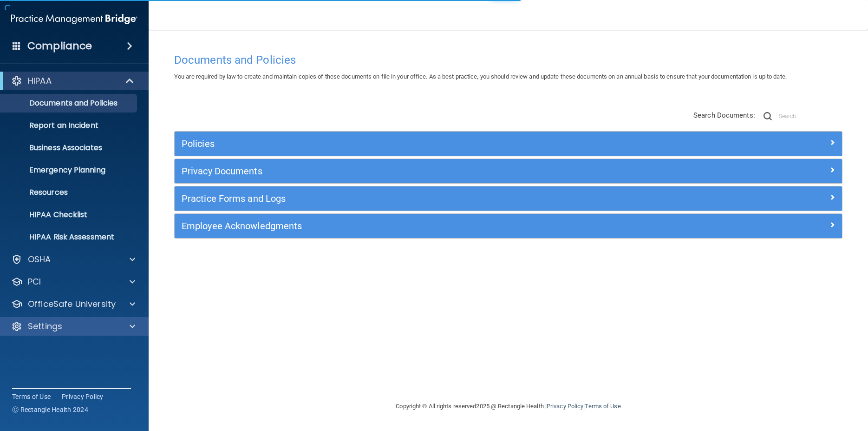 The image size is (868, 431). Describe the element at coordinates (425, 144) in the screenshot. I see `h5: Policies` at that location.